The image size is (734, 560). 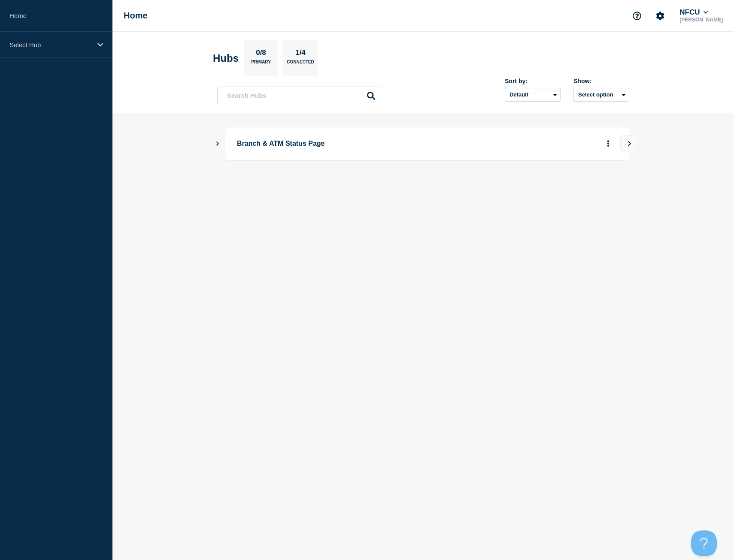 What do you see at coordinates (533, 81) in the screenshot?
I see `div: Sort by:` at bounding box center [533, 81].